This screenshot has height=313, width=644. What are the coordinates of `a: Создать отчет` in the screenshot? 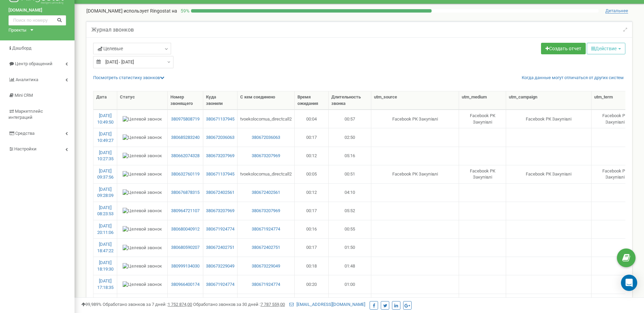 It's located at (564, 49).